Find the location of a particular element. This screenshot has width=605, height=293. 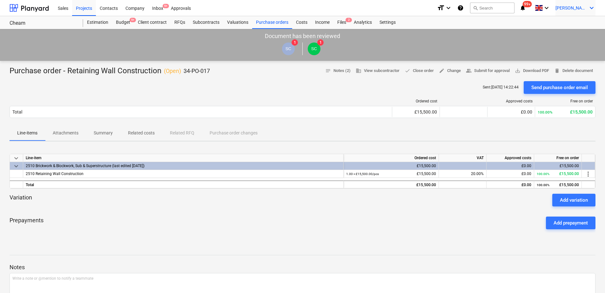

p: Related costs is located at coordinates (141, 133).